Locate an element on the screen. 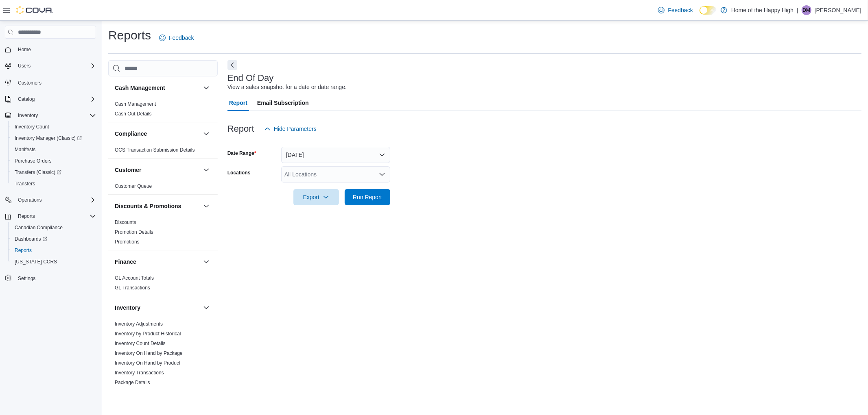 This screenshot has height=415, width=868. span: Customer Queue is located at coordinates (133, 186).